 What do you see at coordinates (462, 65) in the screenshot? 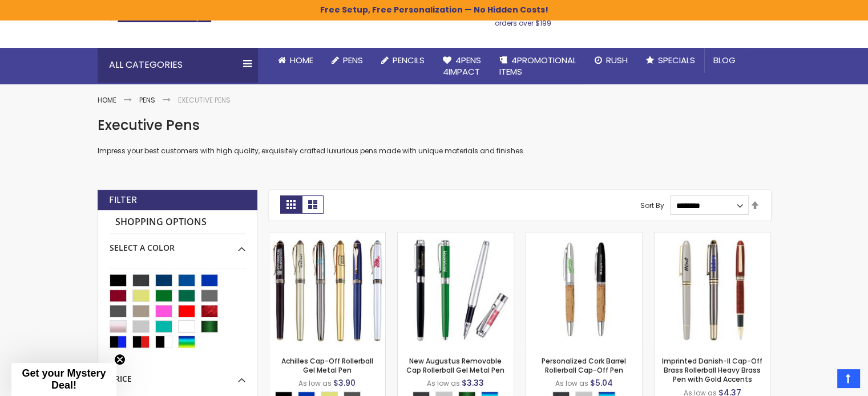
I see `span: 4Pens 4impact` at bounding box center [462, 65].